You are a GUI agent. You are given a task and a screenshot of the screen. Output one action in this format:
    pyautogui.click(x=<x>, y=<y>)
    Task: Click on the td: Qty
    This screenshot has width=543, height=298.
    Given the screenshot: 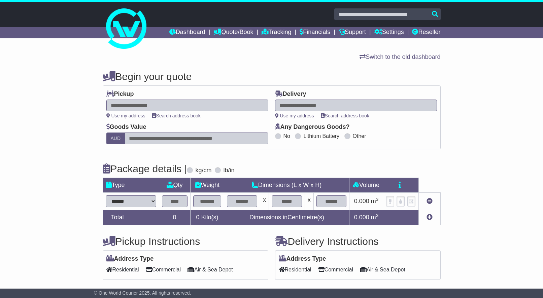 What is the action you would take?
    pyautogui.click(x=174, y=185)
    